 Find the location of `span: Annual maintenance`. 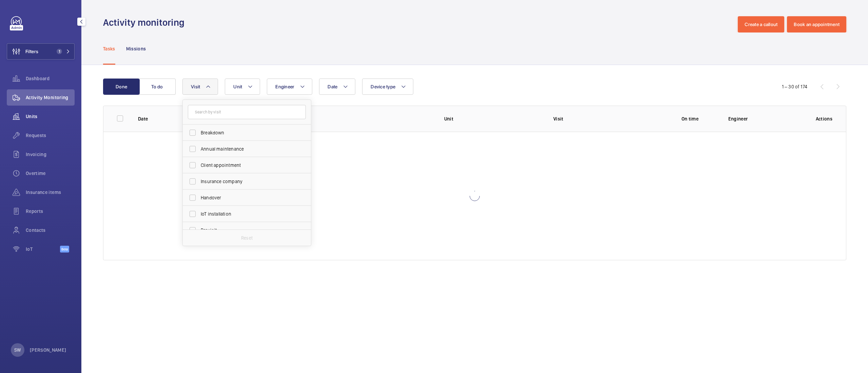

span: Annual maintenance is located at coordinates (247, 149).